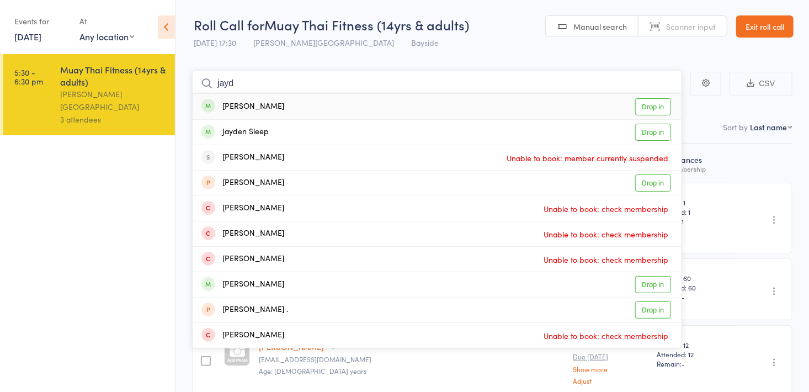 Image resolution: width=809 pixels, height=392 pixels. I want to click on span: Bayside, so click(425, 43).